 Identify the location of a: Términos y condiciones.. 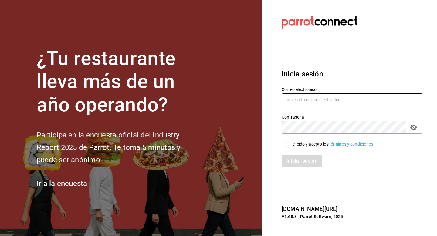
(351, 144).